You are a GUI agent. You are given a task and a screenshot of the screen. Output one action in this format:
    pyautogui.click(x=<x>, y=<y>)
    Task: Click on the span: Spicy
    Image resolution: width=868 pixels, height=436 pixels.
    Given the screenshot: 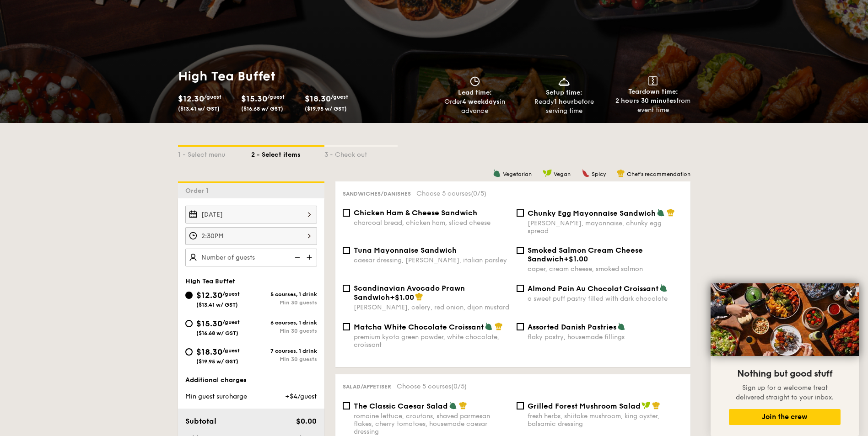 What is the action you would take?
    pyautogui.click(x=599, y=174)
    